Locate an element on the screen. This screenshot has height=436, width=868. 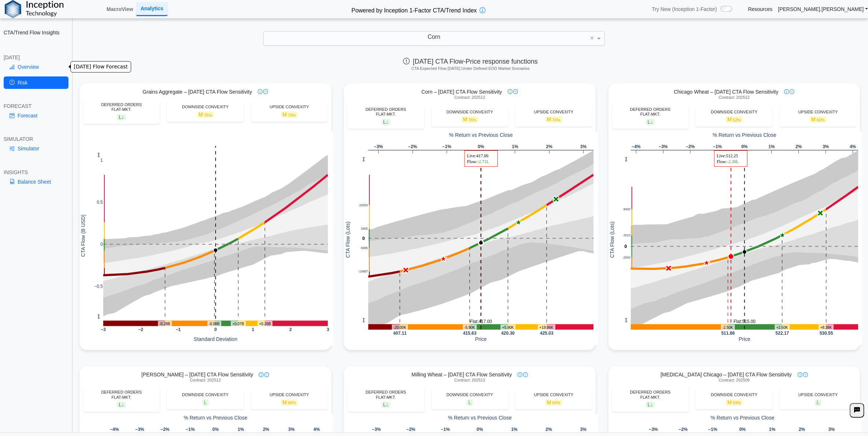
span: 74% is located at coordinates (557, 120).